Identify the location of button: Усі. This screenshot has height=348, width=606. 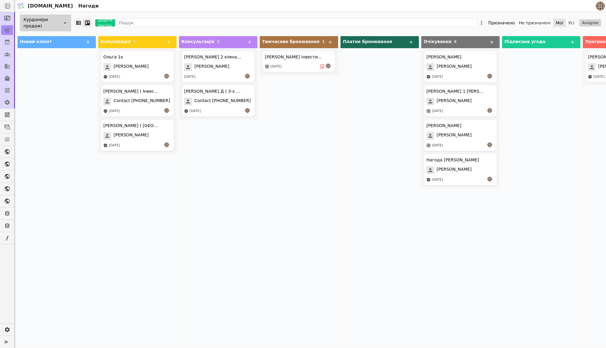
(571, 23).